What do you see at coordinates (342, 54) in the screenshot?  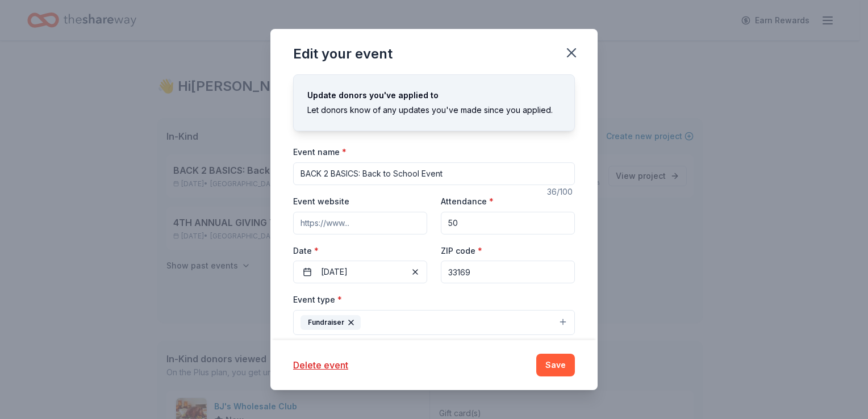 I see `div: Edit your event` at bounding box center [342, 54].